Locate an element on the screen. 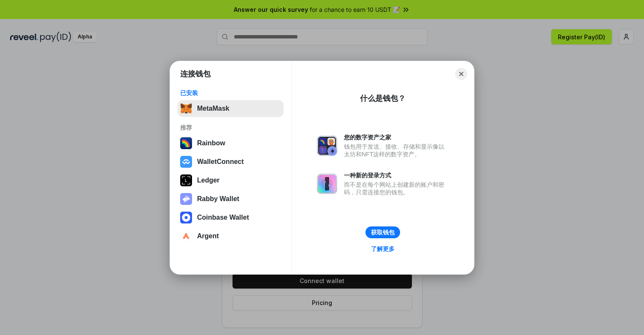 This screenshot has width=644, height=335. div: 了解更多 is located at coordinates (382, 249).